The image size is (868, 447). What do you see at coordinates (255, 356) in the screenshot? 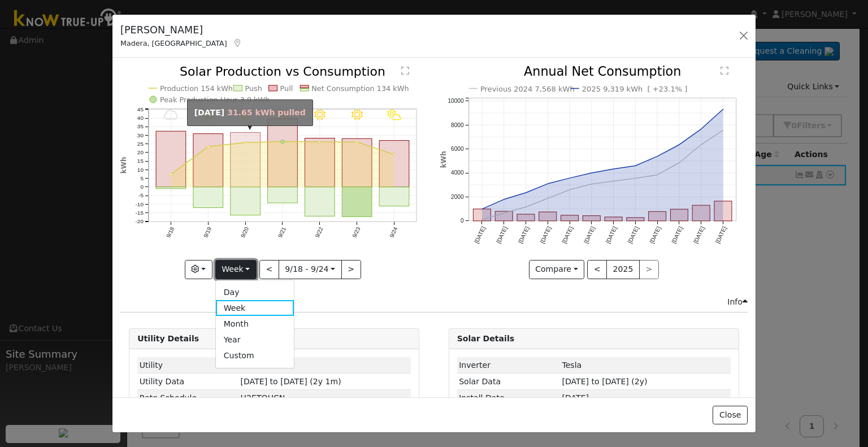
I see `a: Custom` at bounding box center [255, 356].